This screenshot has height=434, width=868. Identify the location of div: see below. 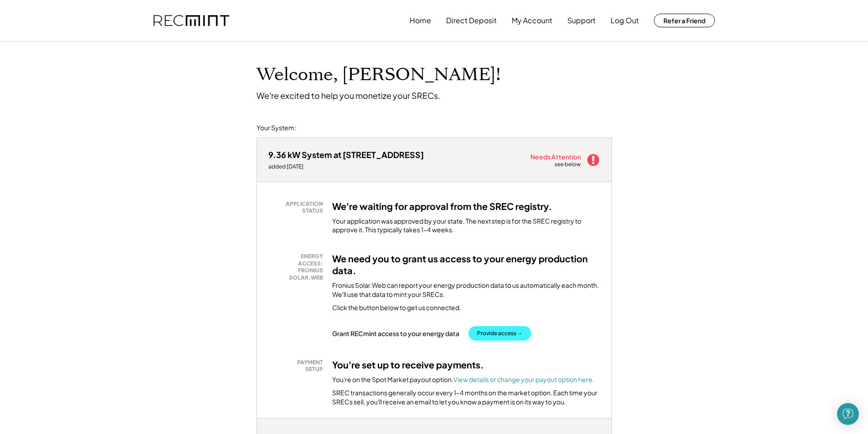
(568, 164).